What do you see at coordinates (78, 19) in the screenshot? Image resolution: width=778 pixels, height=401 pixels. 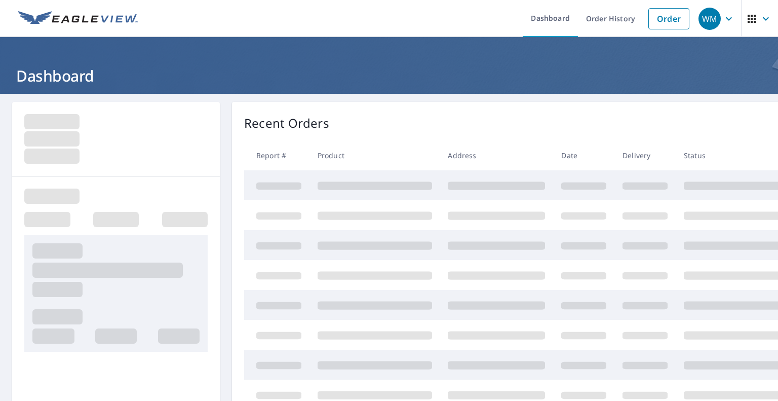 I see `img: EV Logo` at bounding box center [78, 19].